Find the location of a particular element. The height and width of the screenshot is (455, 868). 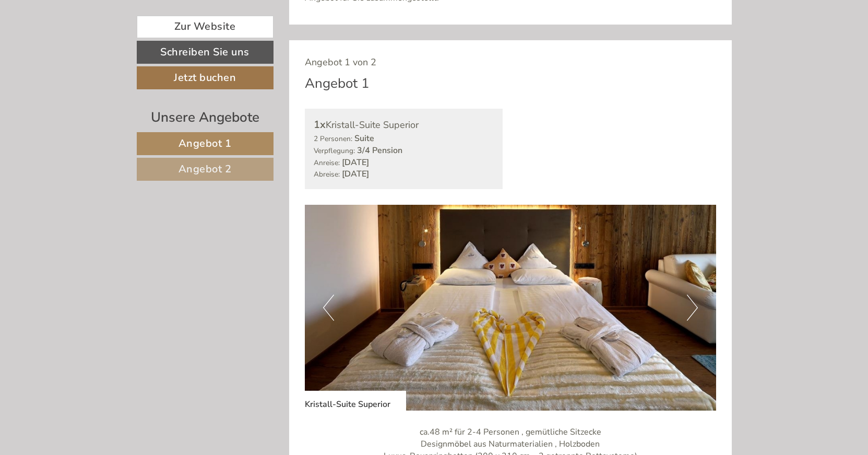

div: Angebot 1 is located at coordinates (337, 83).